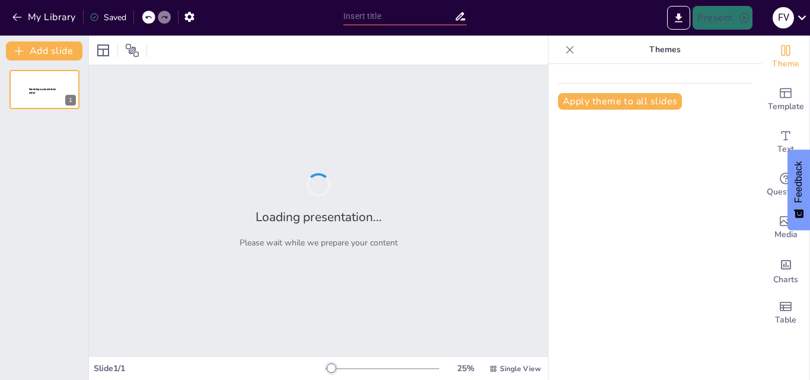 This screenshot has width=810, height=380. I want to click on span: Table, so click(785, 320).